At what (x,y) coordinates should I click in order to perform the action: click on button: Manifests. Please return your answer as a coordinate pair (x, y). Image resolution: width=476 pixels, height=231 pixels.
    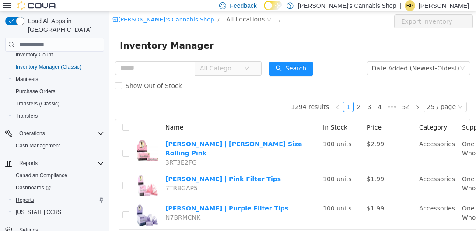
    Looking at the image, I should click on (58, 79).